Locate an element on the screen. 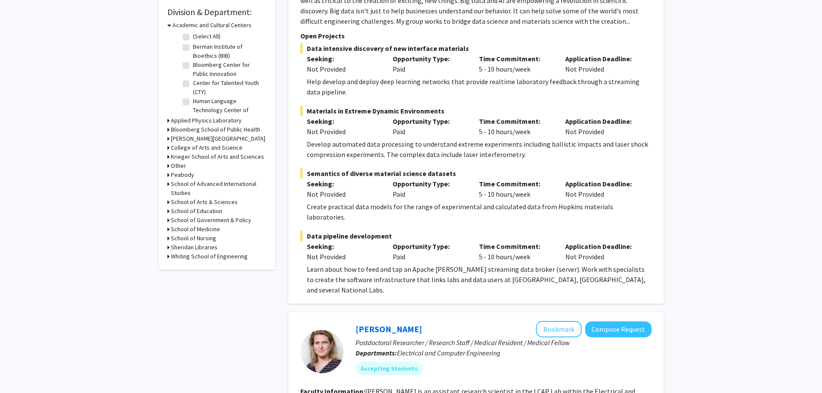  span: Data pipeline development is located at coordinates (476, 236).